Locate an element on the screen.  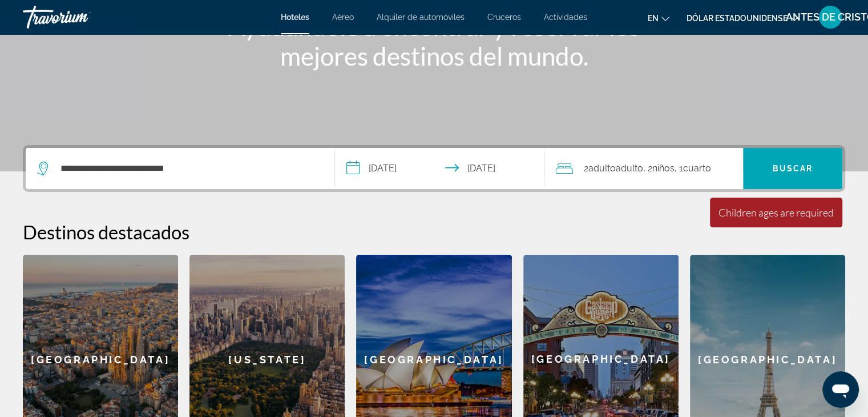
font: 2 is located at coordinates (586, 168).